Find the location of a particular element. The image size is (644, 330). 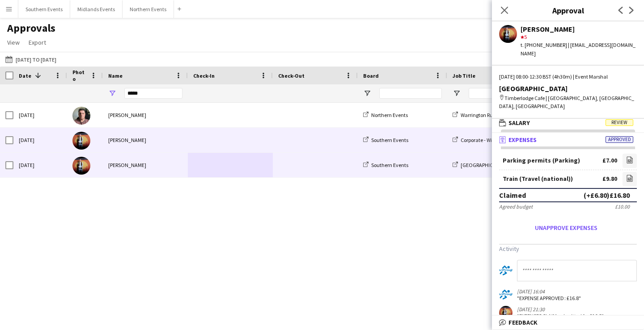

div: "EXPENSE APPROVED: £16.8" is located at coordinates (549, 298).